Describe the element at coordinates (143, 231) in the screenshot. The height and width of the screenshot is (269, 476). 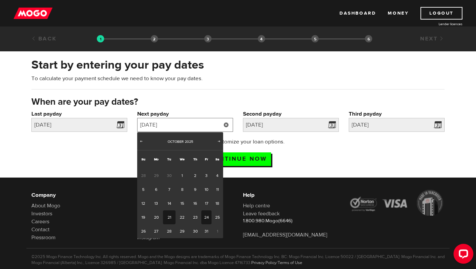
I see `a: 26` at that location.